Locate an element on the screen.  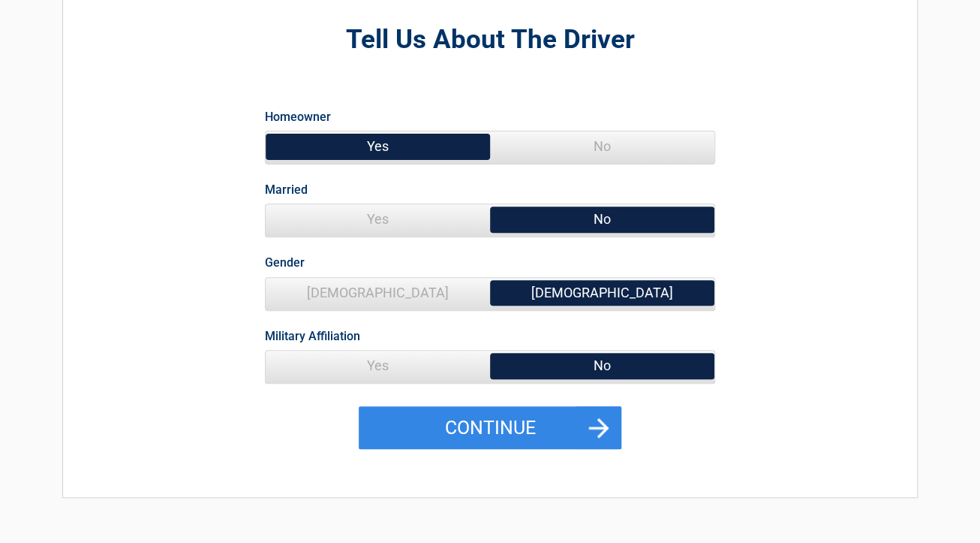
h2: Tell Us About The Driver is located at coordinates (490, 40).